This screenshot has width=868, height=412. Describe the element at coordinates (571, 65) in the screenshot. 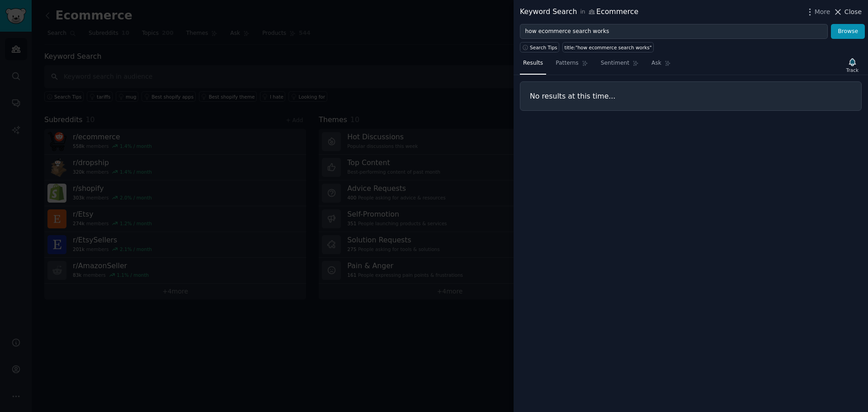

I see `a: Patterns` at that location.